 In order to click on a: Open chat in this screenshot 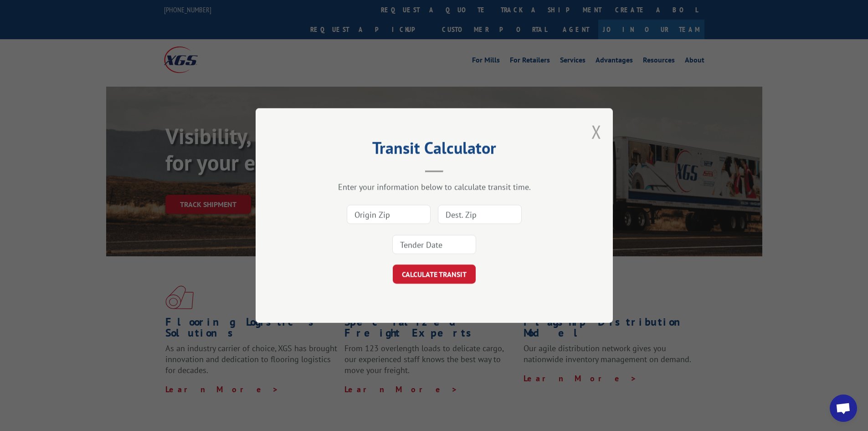, I will do `click(843, 408)`.